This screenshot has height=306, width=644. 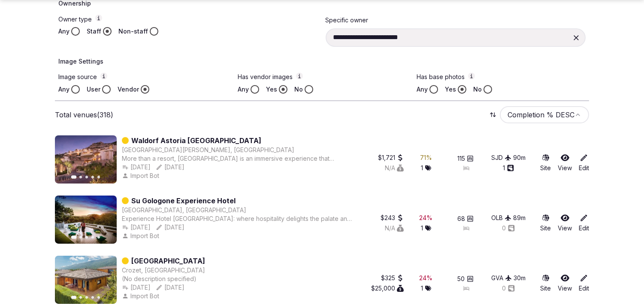 What do you see at coordinates (347, 20) in the screenshot?
I see `label: Specific owner` at bounding box center [347, 20].